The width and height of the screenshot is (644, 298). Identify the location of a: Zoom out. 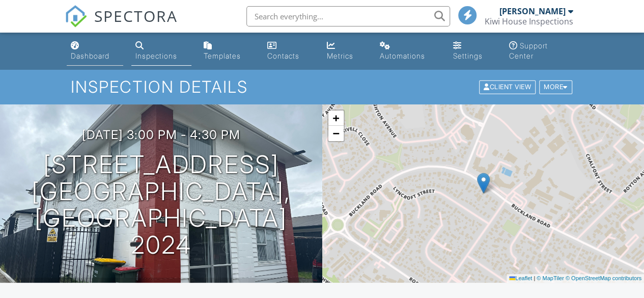
(336, 133).